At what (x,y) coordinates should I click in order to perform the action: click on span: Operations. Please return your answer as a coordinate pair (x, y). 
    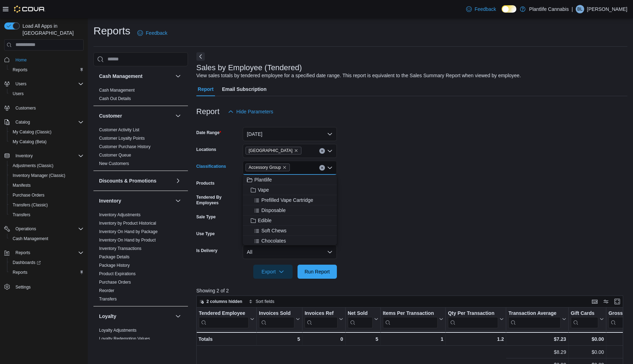
    Looking at the image, I should click on (48, 229).